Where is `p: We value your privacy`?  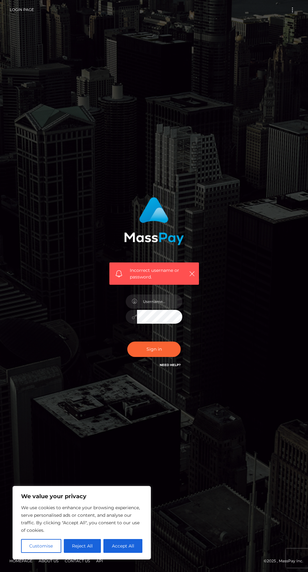
p: We value your privacy is located at coordinates (82, 496).